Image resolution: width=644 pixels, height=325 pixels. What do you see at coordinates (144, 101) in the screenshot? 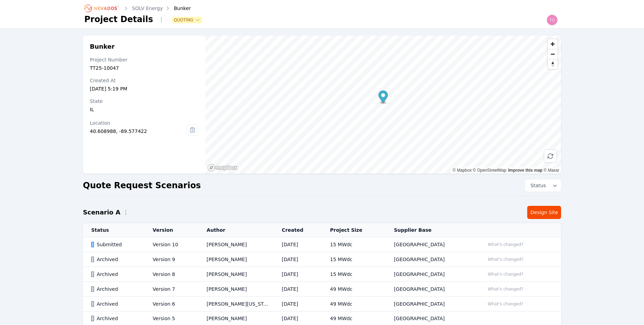
I see `div: State` at bounding box center [144, 101].